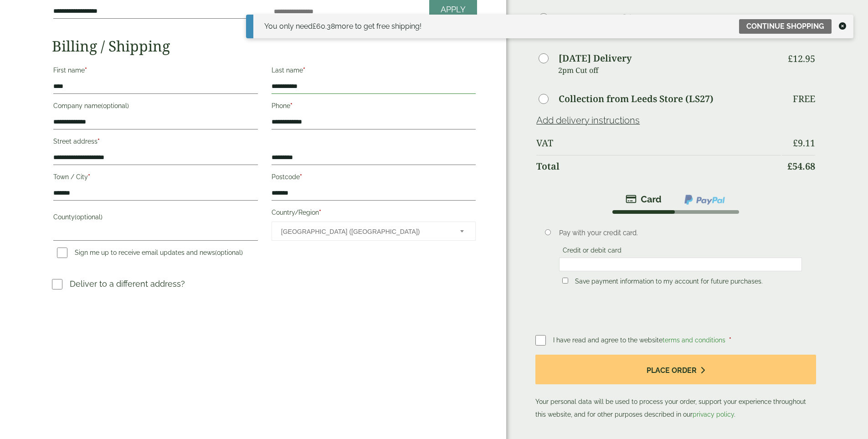 The height and width of the screenshot is (439, 868). I want to click on a: Continue shopping, so click(785, 26).